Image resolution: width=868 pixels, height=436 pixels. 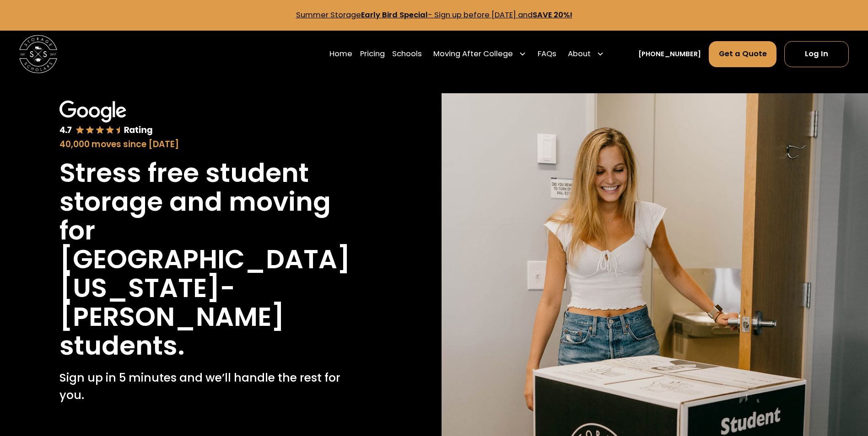 I want to click on a: Get a Quote, so click(x=743, y=54).